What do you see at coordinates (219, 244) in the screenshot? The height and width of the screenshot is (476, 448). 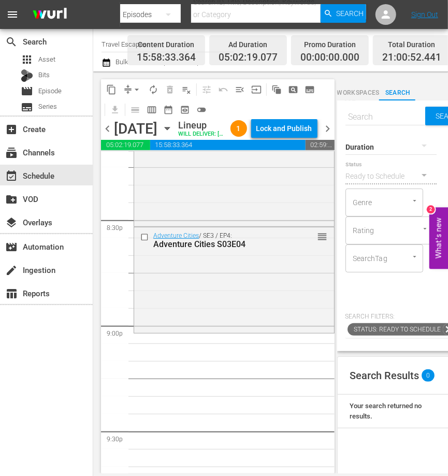 I see `div: Adventure Cities S03E04` at bounding box center [219, 244].